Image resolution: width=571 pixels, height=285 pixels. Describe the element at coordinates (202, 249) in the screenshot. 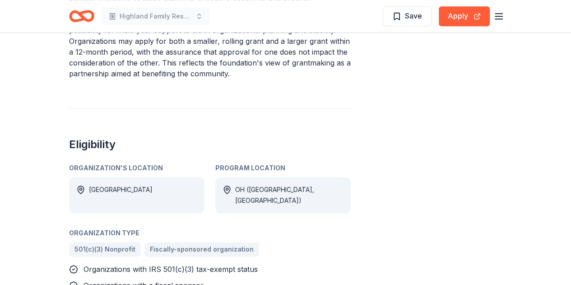

I see `a: Fiscally-sponsored organization` at that location.